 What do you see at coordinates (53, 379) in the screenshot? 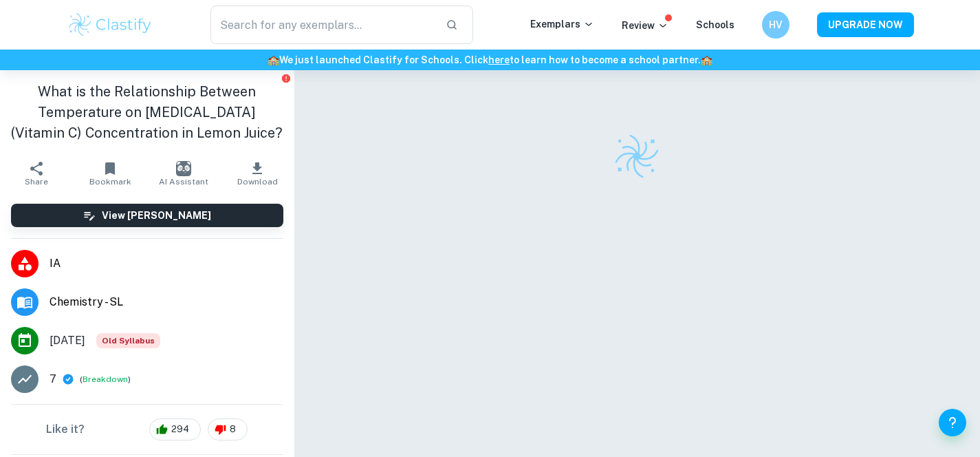
I see `p: 7` at bounding box center [53, 379].